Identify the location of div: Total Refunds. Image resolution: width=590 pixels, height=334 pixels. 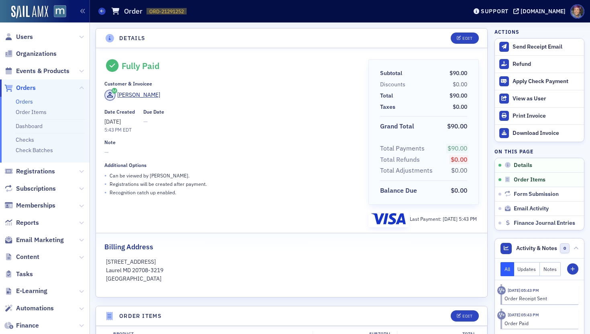
(400, 160).